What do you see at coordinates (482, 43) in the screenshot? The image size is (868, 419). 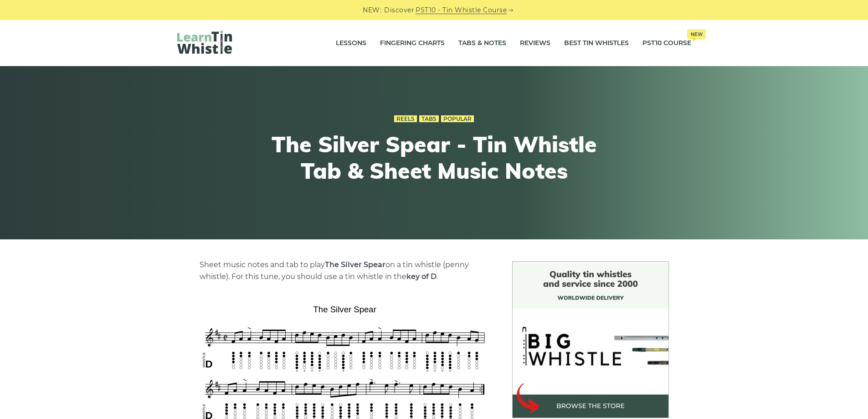 I see `a: Tabs & Notes` at bounding box center [482, 43].